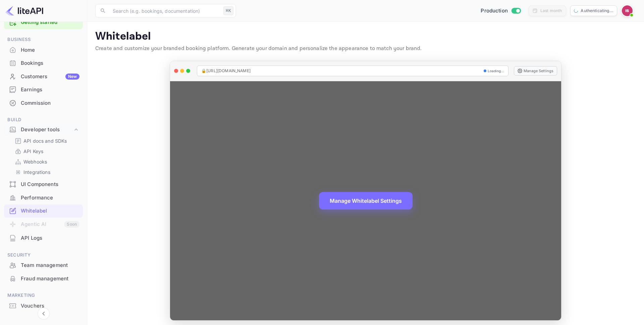  I want to click on p: Webhooks, so click(35, 161).